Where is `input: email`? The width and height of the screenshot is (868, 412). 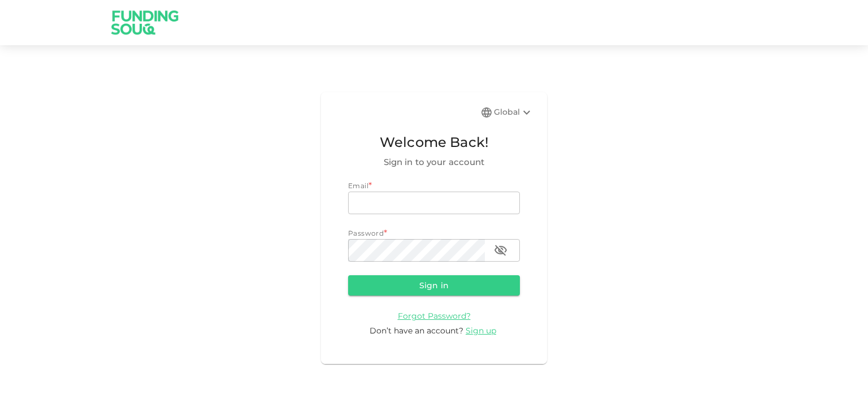 input: email is located at coordinates (434, 203).